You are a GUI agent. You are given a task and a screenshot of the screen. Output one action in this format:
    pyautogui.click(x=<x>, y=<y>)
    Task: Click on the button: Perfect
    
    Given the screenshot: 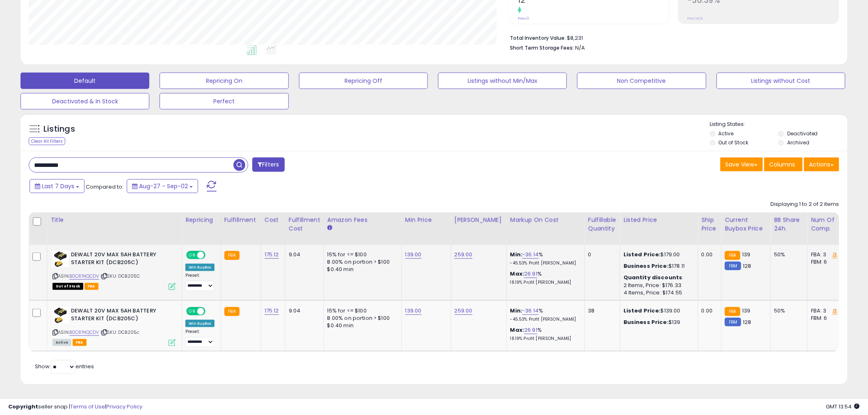 What is the action you would take?
    pyautogui.click(x=224, y=101)
    